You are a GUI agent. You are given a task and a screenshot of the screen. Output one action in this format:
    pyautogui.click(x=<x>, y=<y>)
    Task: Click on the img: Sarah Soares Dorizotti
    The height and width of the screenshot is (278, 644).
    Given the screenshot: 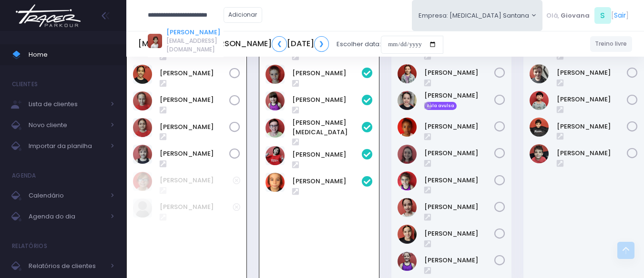 What is the action you would take?
    pyautogui.click(x=408, y=234)
    